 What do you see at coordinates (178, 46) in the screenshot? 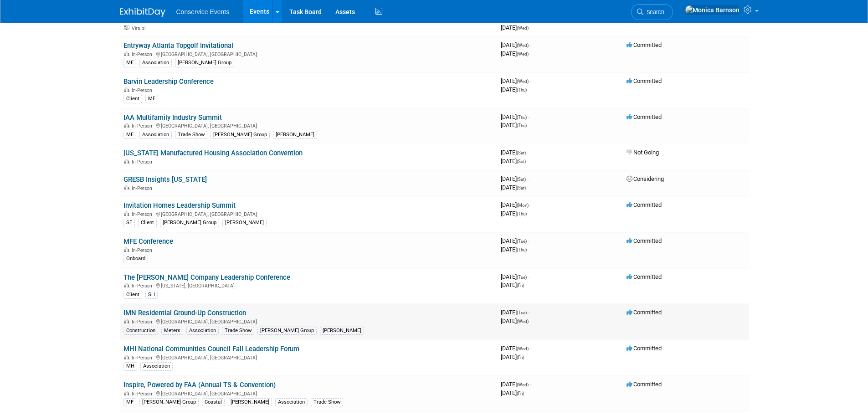
I see `a: Entryway Atlanta Topgolf Invitational` at bounding box center [178, 46].